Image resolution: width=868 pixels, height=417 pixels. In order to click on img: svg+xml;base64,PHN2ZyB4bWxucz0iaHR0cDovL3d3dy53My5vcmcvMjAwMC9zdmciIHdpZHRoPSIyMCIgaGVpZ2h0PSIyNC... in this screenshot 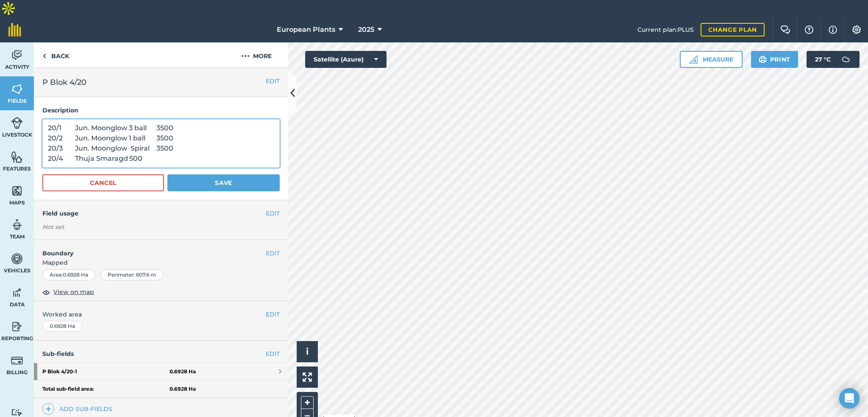, I will do `click(245, 56)`.